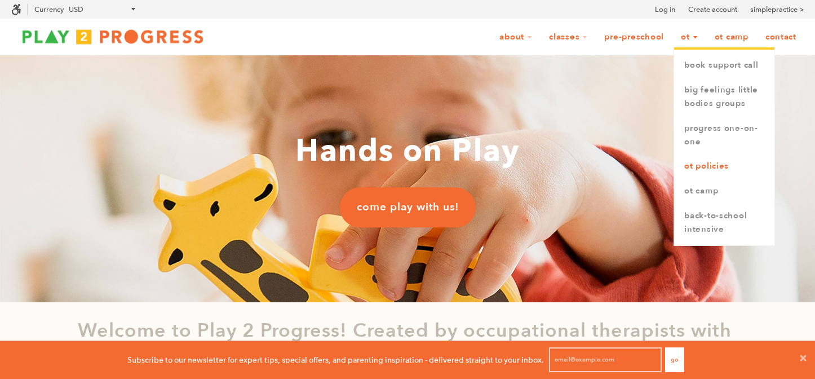 The image size is (815, 379). Describe the element at coordinates (690, 37) in the screenshot. I see `a: OT` at that location.